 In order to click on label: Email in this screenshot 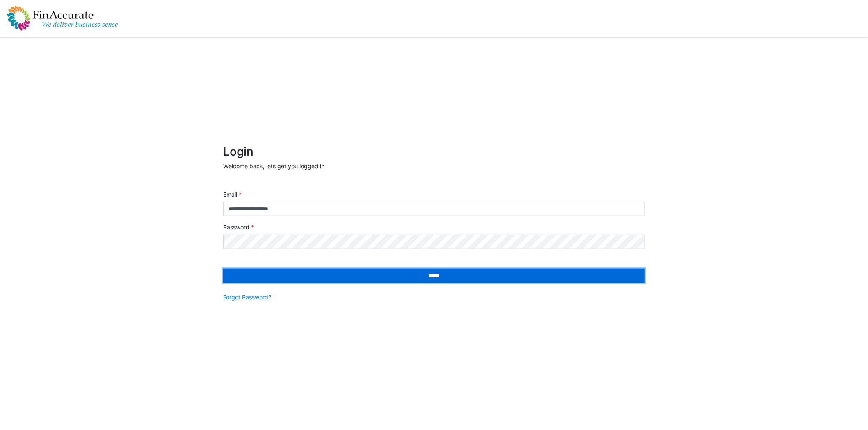, I will do `click(232, 194)`.